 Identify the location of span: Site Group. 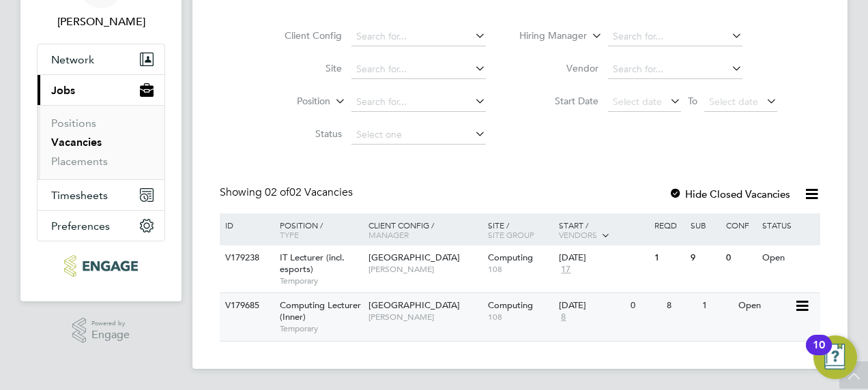
(512, 235).